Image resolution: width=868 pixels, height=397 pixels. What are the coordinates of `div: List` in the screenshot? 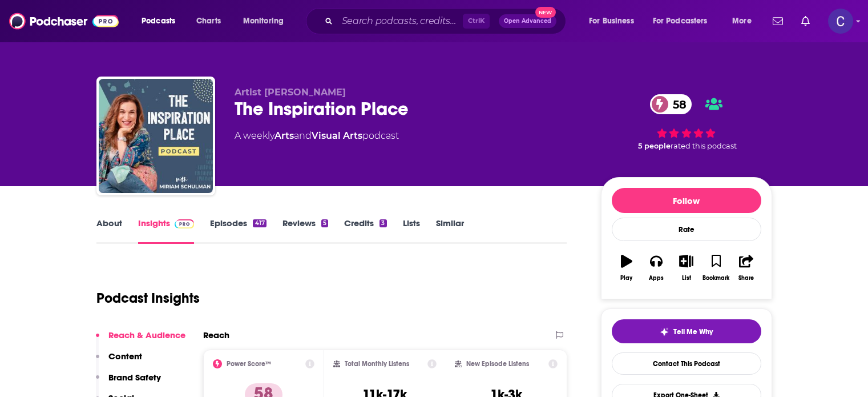 It's located at (686, 278).